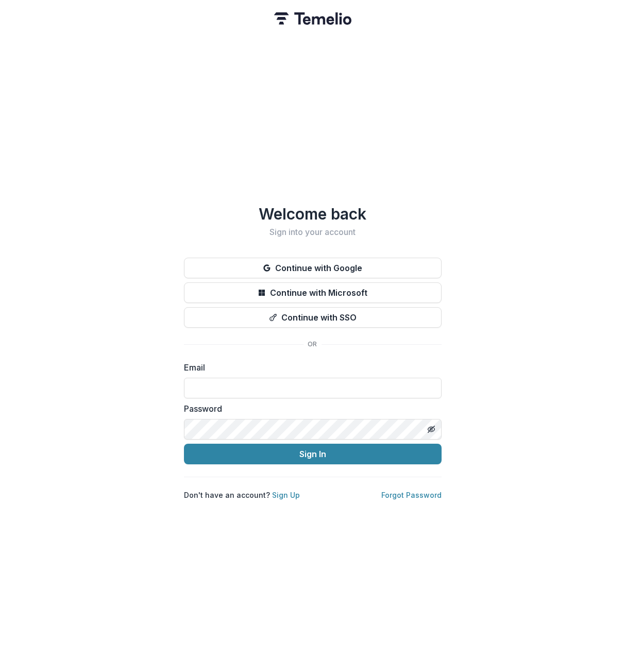 The width and height of the screenshot is (625, 672). Describe the element at coordinates (431, 429) in the screenshot. I see `button: Toggle password visibility` at that location.